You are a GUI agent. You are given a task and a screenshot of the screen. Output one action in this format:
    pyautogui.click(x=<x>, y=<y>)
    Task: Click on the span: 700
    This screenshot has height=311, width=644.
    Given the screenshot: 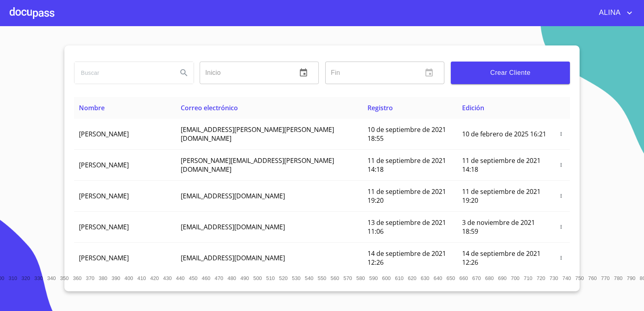 What is the action you would take?
    pyautogui.click(x=515, y=278)
    